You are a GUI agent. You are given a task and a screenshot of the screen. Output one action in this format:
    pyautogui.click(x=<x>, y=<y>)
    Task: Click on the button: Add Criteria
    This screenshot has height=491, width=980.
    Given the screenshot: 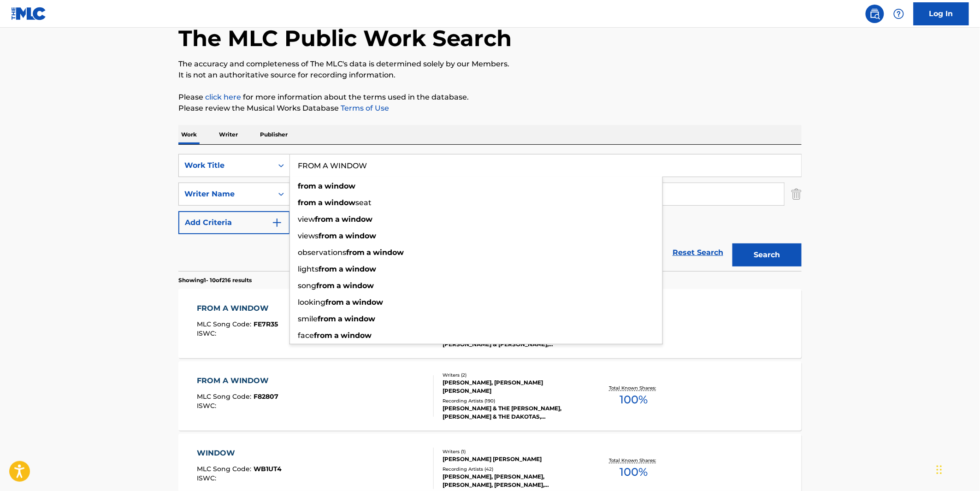 What is the action you would take?
    pyautogui.click(x=234, y=222)
    